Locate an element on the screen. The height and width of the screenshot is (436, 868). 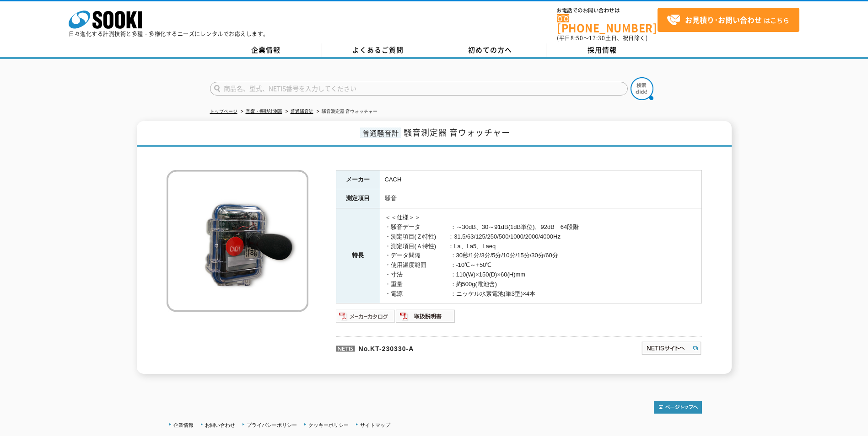
span: 8:50 is located at coordinates (577, 38).